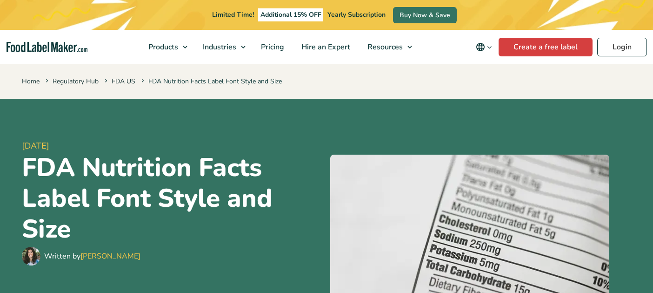  What do you see at coordinates (291, 15) in the screenshot?
I see `span: Additional 15% OFF` at bounding box center [291, 15].